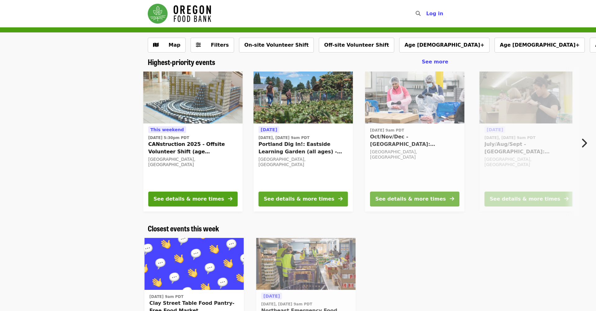  I want to click on span: Filters, so click(220, 45).